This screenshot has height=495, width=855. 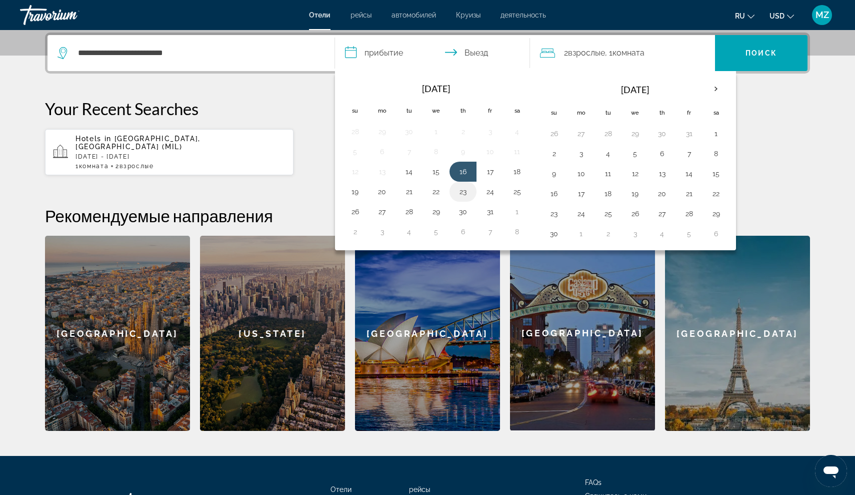 I want to click on input: Search hotel destination, so click(x=198, y=53).